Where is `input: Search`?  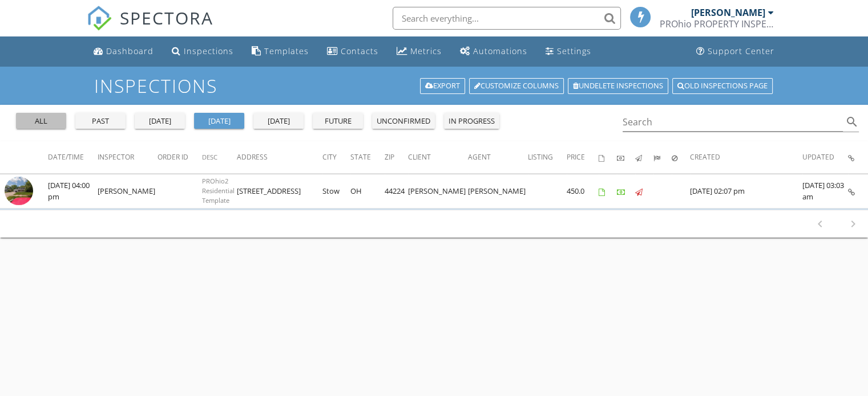
input: Search is located at coordinates (733, 122).